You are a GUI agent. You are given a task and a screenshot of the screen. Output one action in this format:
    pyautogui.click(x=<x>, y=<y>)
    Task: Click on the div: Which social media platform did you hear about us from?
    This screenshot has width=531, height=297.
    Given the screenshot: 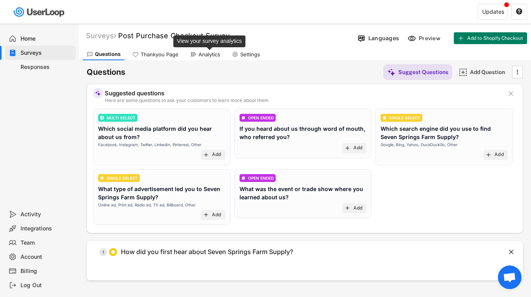 What is the action you would take?
    pyautogui.click(x=162, y=133)
    